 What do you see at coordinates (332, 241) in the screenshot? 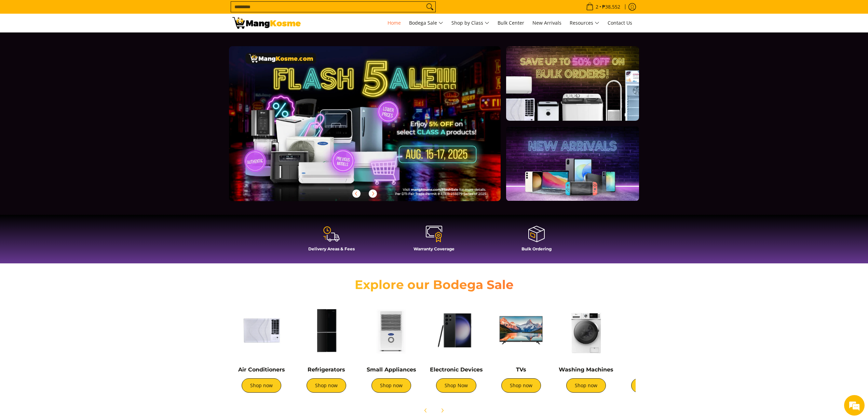
I see `a: Delivery Areas & Fees` at bounding box center [332, 241].